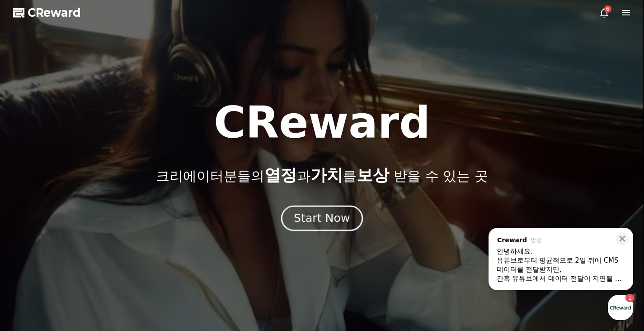 The width and height of the screenshot is (644, 331). What do you see at coordinates (88, 273) in the screenshot?
I see `span: 대화` at bounding box center [88, 273].